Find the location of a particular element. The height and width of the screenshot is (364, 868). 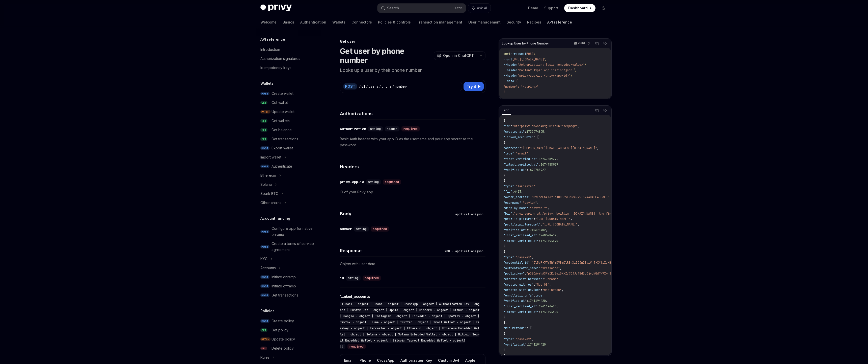

div: Create policy is located at coordinates (283, 321).